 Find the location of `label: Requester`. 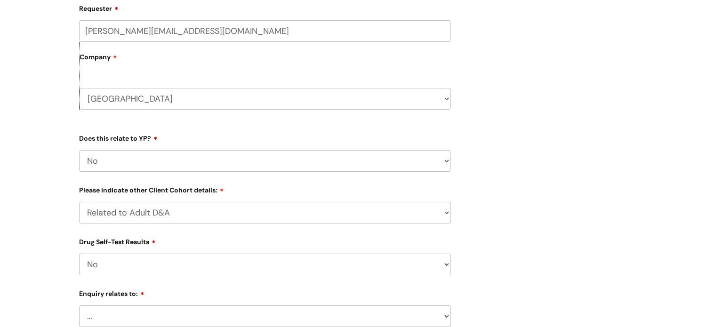

label: Requester is located at coordinates (265, 7).